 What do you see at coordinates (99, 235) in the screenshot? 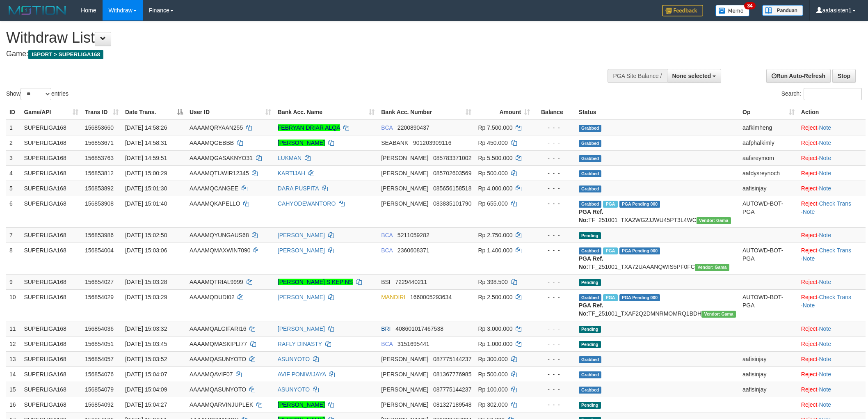
I see `span: 156853986` at bounding box center [99, 235].